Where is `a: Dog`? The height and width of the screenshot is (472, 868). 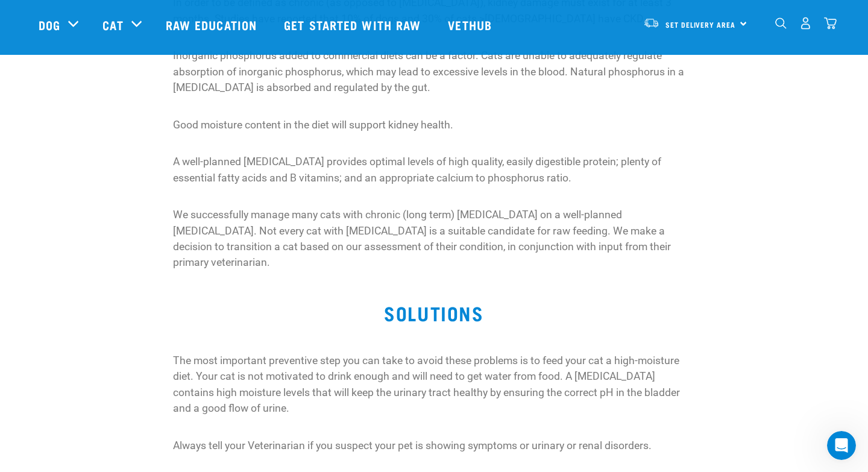
a: Dog is located at coordinates (50, 25).